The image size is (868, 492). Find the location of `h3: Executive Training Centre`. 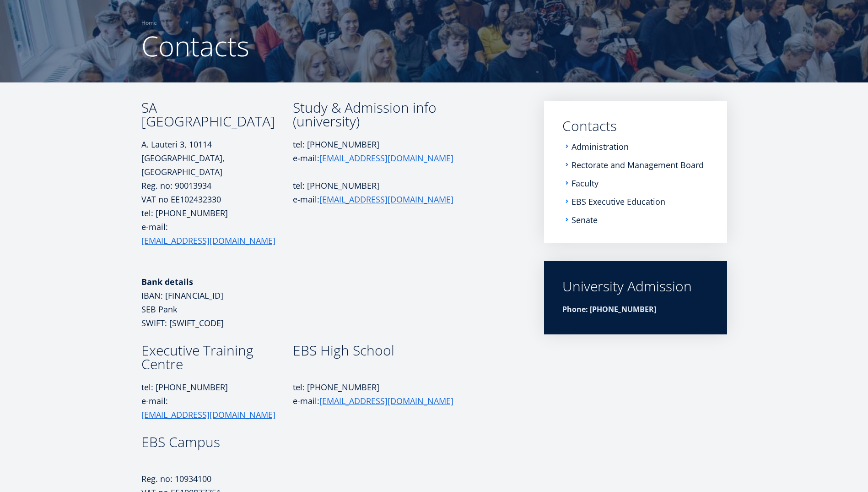

h3: Executive Training Centre is located at coordinates (217, 357).